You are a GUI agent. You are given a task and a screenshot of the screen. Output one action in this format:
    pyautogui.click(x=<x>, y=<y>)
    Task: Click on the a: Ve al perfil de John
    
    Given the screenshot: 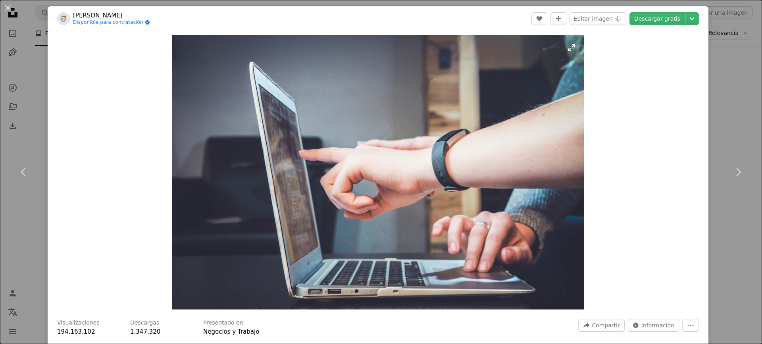 What is the action you would take?
    pyautogui.click(x=63, y=19)
    